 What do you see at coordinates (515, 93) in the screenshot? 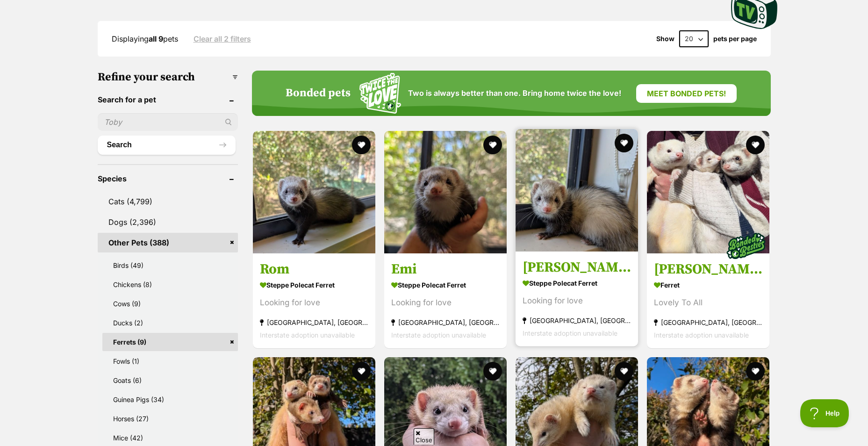
I see `span: Two is always better than one. Bring home twice the love!` at bounding box center [515, 93].